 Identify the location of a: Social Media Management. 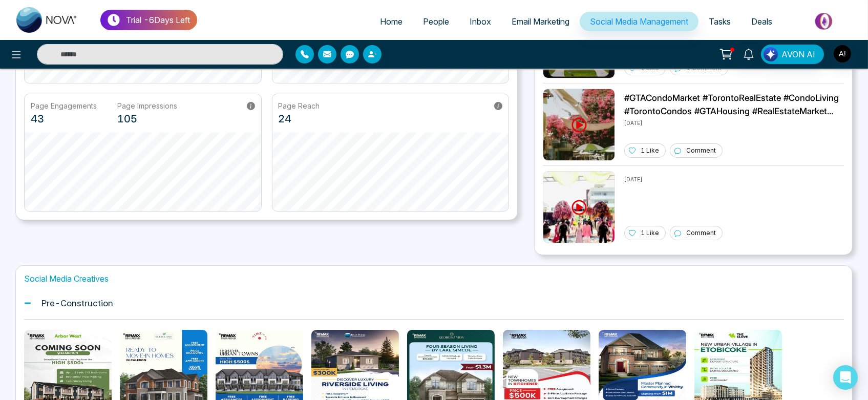
(640, 21).